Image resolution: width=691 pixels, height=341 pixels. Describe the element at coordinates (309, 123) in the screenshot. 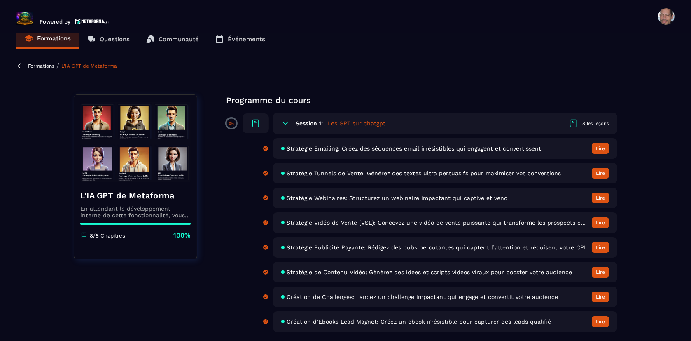

I see `h6: Session 1:` at that location.